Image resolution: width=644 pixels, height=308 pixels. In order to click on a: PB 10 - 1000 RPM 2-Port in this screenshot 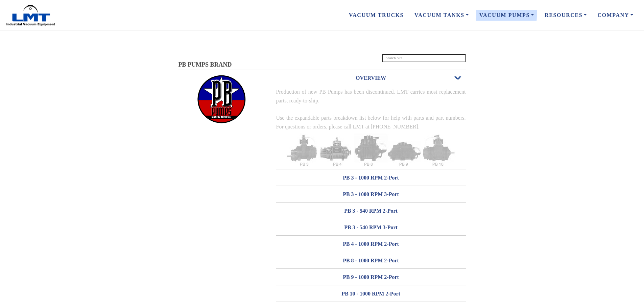, I will do `click(371, 293)`.